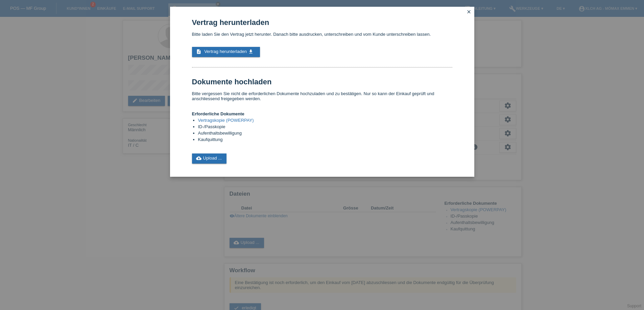 The image size is (644, 310). Describe the element at coordinates (469, 12) in the screenshot. I see `a: close` at that location.